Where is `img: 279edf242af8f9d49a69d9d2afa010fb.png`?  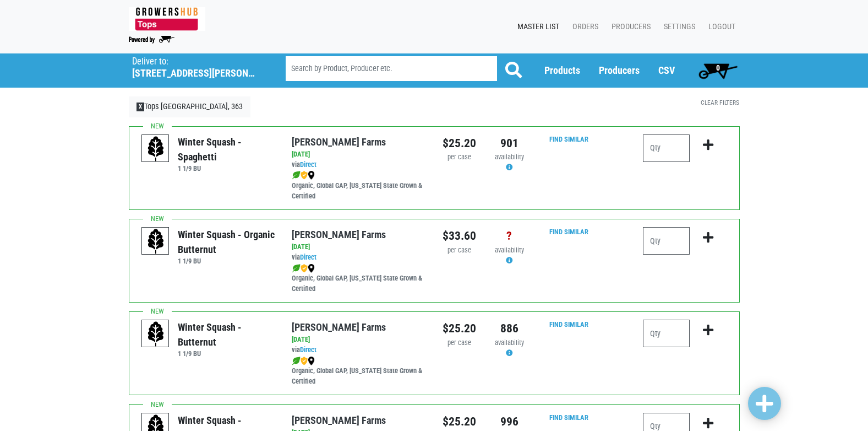 img: 279edf242af8f9d49a69d9d2afa010fb.png is located at coordinates (167, 19).